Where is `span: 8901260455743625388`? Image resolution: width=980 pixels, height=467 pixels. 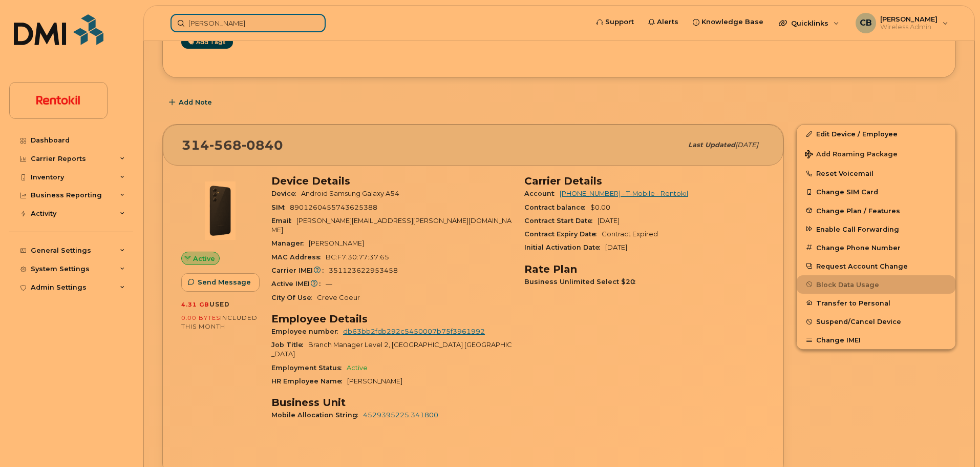 span: 8901260455743625388 is located at coordinates (333, 207).